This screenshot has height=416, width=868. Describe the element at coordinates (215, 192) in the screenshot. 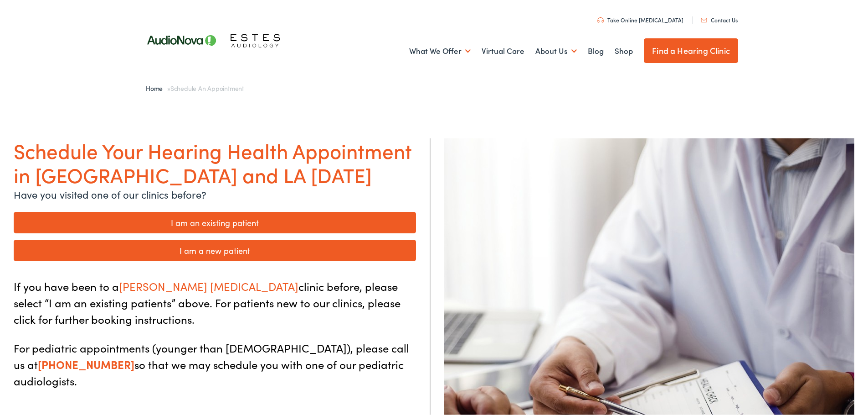

I see `p: Have you visited one of our clinics before?` at that location.